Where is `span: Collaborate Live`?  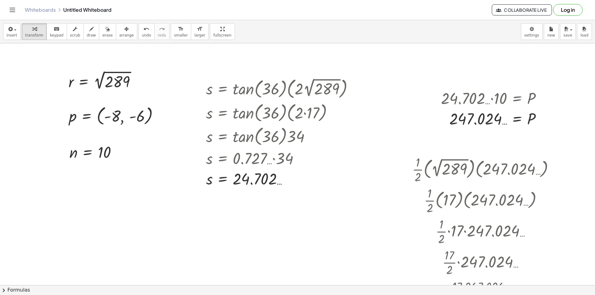 span: Collaborate Live is located at coordinates (522, 10).